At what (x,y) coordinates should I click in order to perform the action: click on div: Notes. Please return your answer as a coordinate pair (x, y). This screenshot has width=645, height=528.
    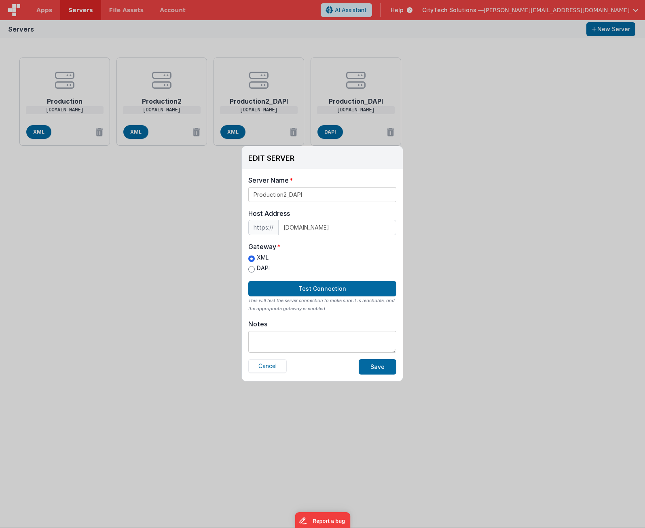
    Looking at the image, I should click on (258, 324).